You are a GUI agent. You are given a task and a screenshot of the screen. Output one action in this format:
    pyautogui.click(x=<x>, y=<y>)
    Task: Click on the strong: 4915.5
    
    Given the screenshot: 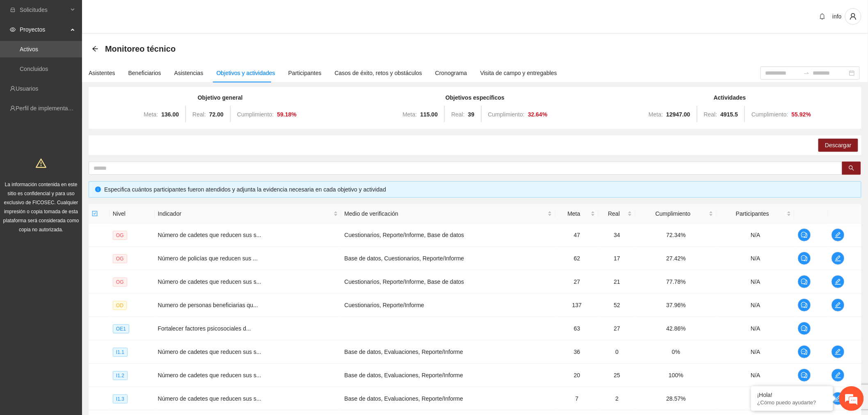 What is the action you would take?
    pyautogui.click(x=729, y=114)
    